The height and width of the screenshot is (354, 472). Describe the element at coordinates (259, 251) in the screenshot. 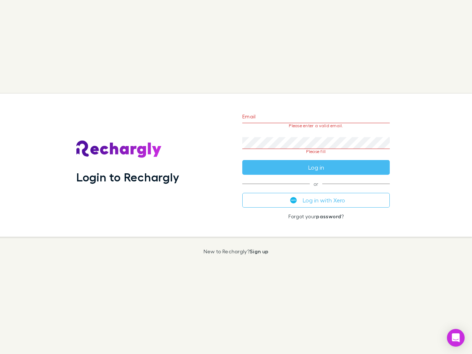

I see `a: Sign up` at that location.